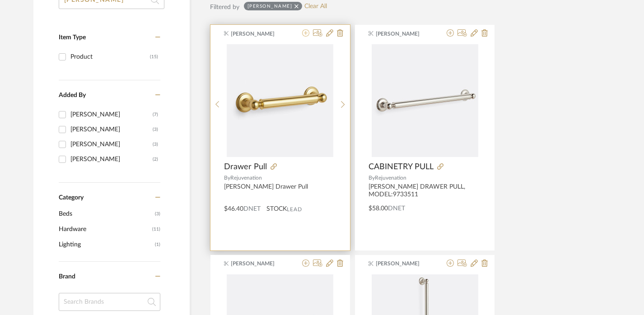 This screenshot has width=644, height=315. What do you see at coordinates (245, 167) in the screenshot?
I see `span: Drawer Pull` at bounding box center [245, 167].